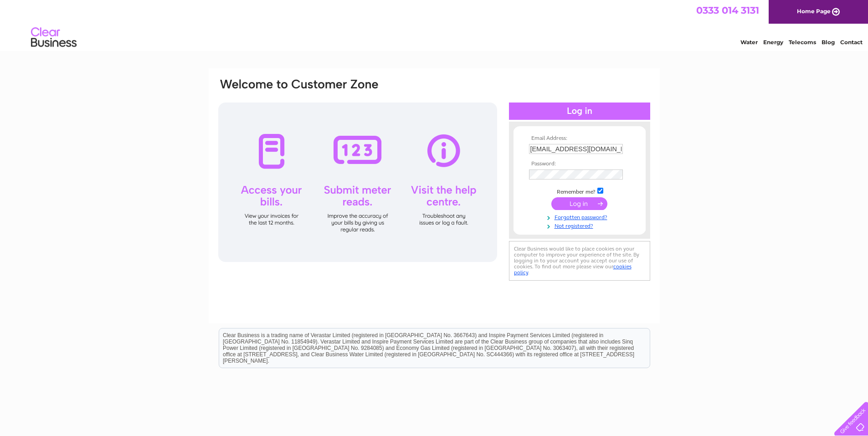  I want to click on img: logo.png, so click(54, 37).